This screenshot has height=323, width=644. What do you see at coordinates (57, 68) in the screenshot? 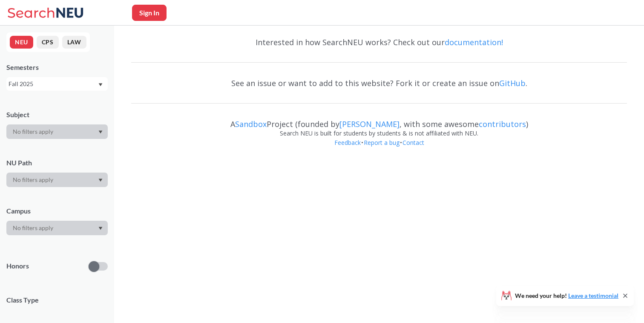
I see `div: Semesters` at bounding box center [57, 68].